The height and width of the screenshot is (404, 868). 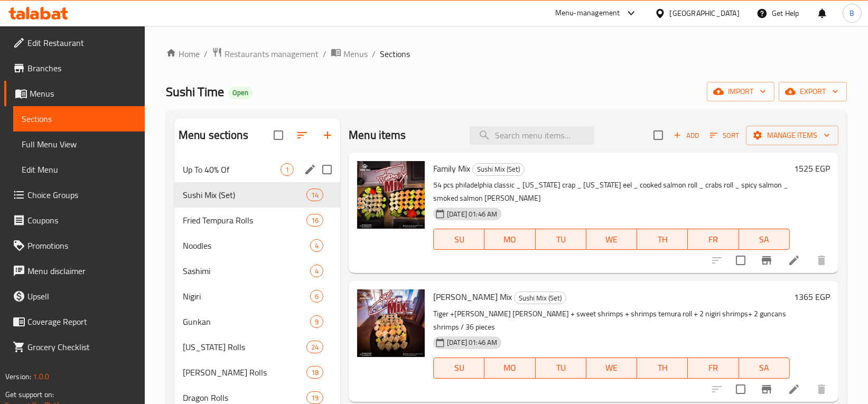 I want to click on button: Sort, so click(x=724, y=136).